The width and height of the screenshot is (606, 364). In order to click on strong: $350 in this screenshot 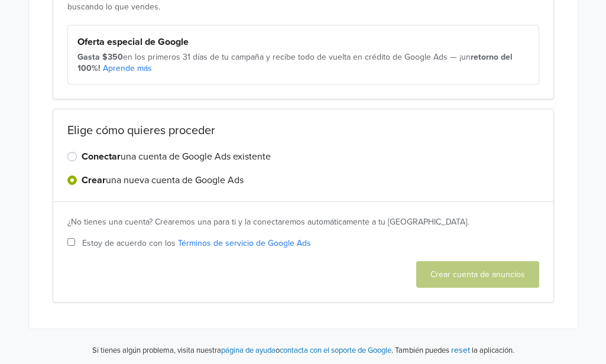, I will do `click(112, 57)`.